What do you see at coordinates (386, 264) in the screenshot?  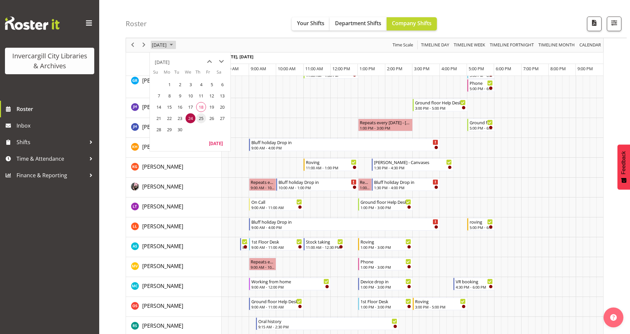 I see `div: Marion van Voornveld"s event - Phone Begin From Wednesday, September 24, 2025 at 1:00:00 PM GMT+1...` at bounding box center [386, 264].